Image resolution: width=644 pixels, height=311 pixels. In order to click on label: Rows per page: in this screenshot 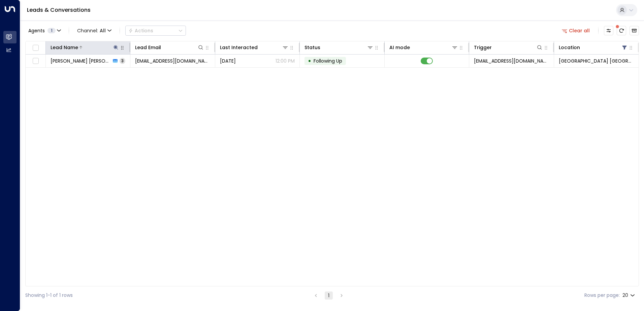, I will do `click(602, 295)`.